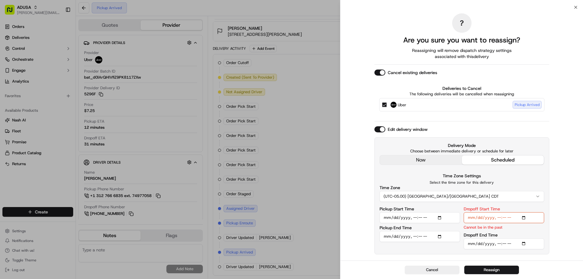 This screenshot has height=279, width=583. I want to click on p: Select the time zone for this delivery, so click(462, 182).